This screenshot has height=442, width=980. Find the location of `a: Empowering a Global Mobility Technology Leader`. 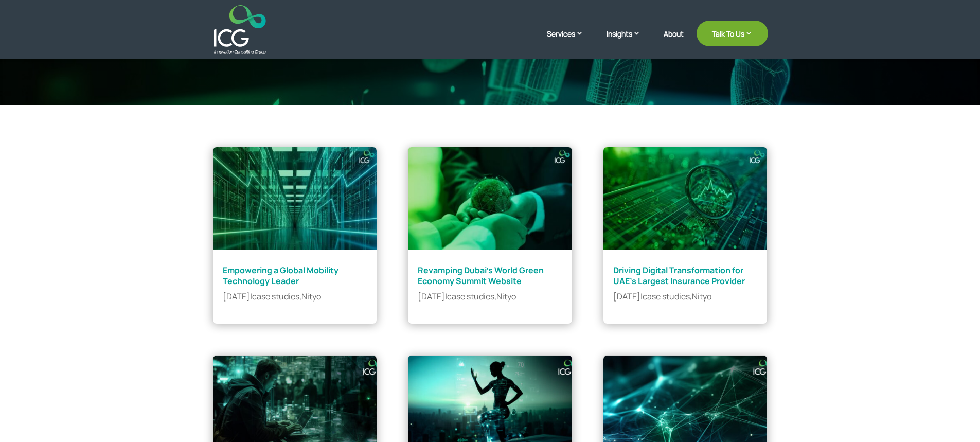

a: Empowering a Global Mobility Technology Leader is located at coordinates (281, 275).